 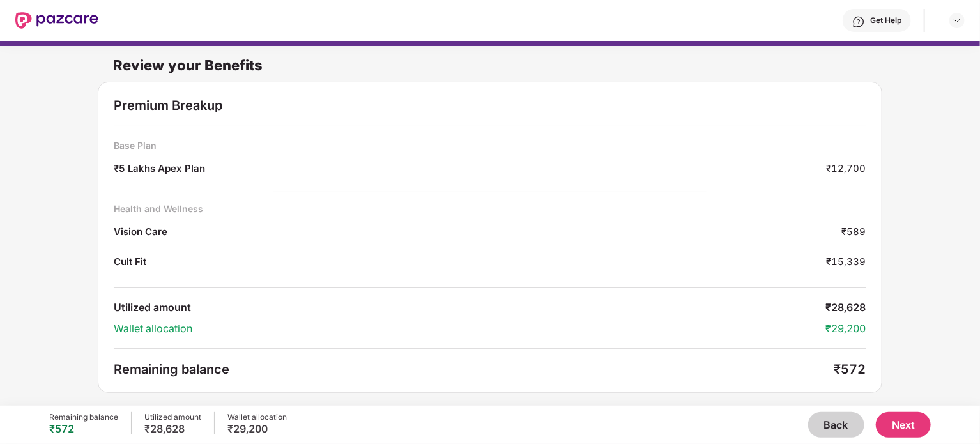 What do you see at coordinates (130, 263) in the screenshot?
I see `div: Cult Fit` at bounding box center [130, 263].